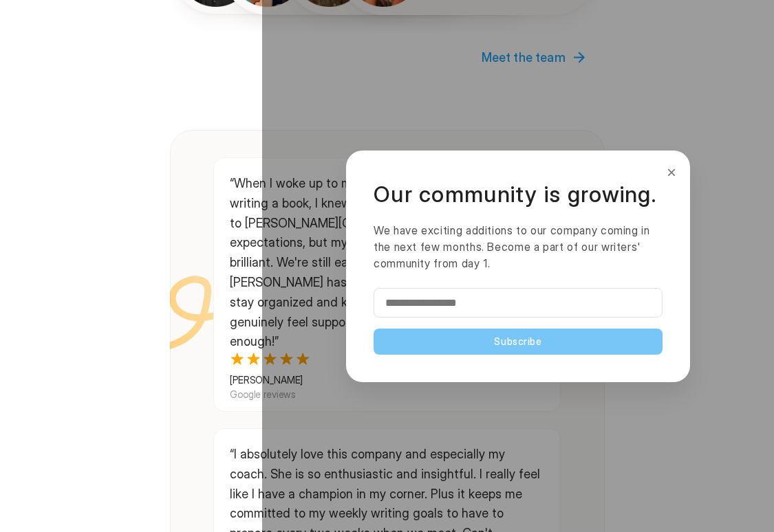  I want to click on p: Google reviews, so click(316, 394).